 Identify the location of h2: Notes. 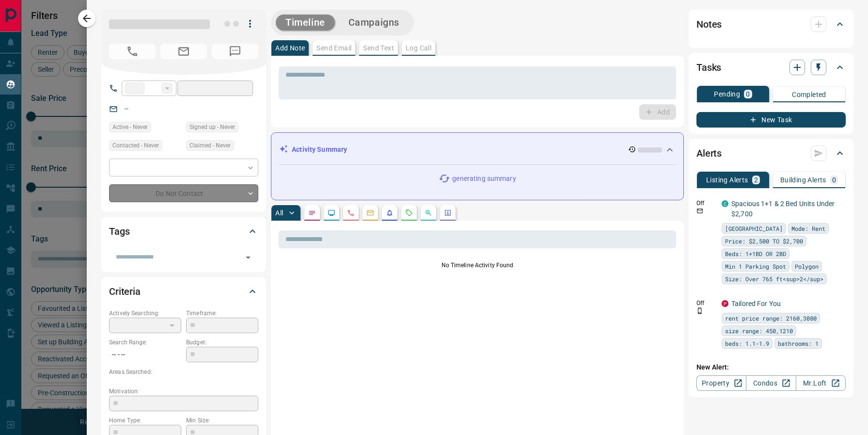
(709, 24).